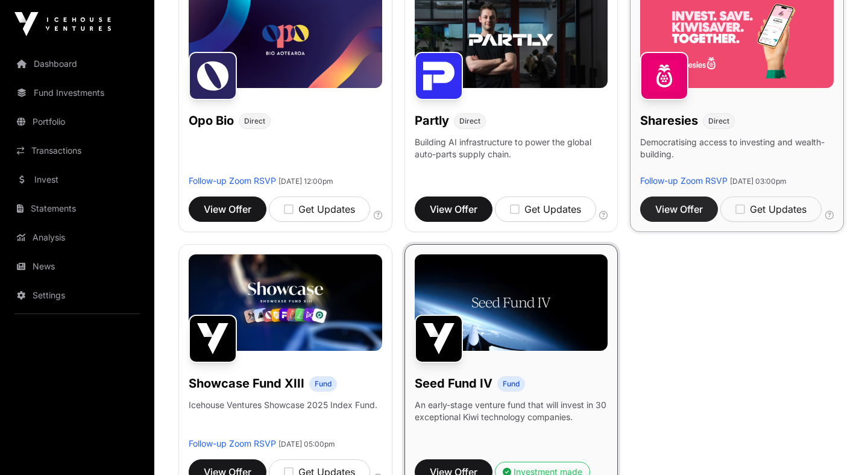 This screenshot has width=868, height=475. I want to click on p: Building AI infrastructure to power the global auto-parts supply chain., so click(511, 155).